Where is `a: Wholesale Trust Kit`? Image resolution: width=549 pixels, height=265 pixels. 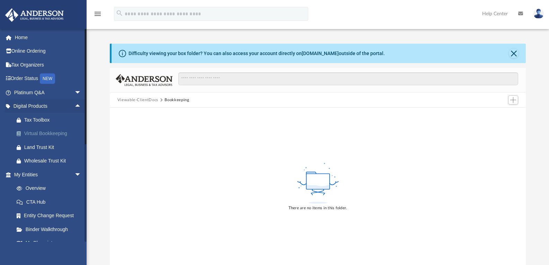 a: Wholesale Trust Kit is located at coordinates (51, 161).